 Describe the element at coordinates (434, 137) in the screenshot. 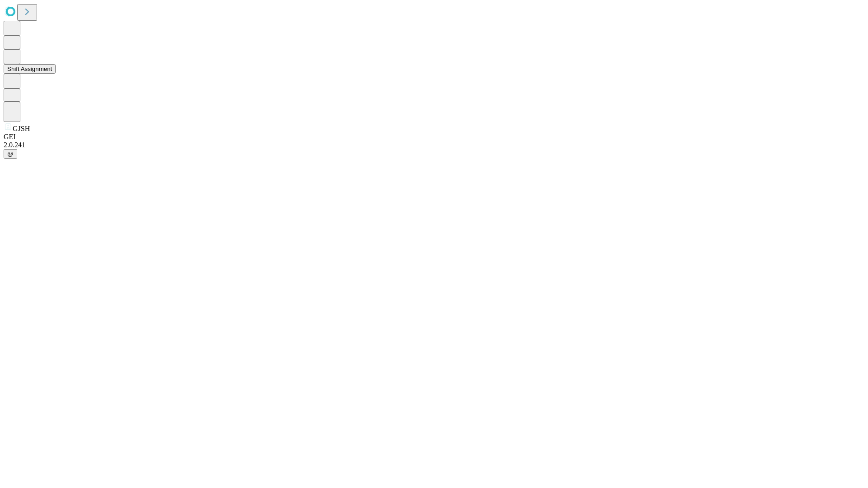

I see `div: GEI` at that location.